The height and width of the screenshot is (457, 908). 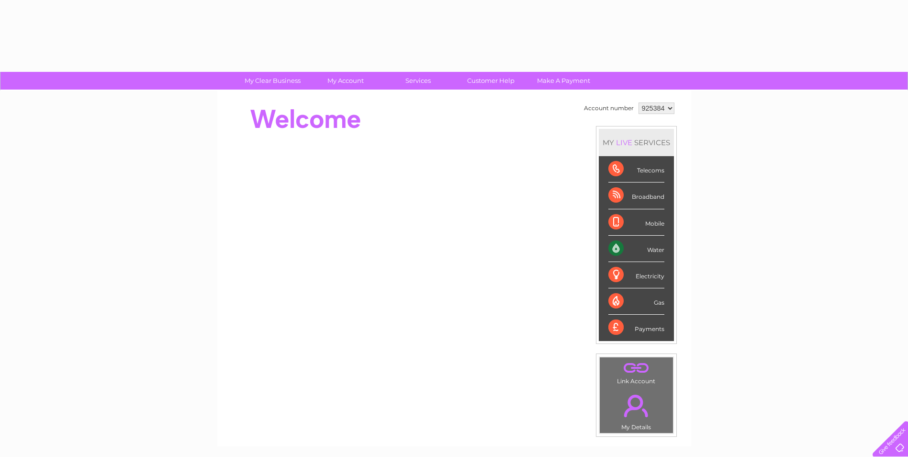 What do you see at coordinates (636, 249) in the screenshot?
I see `div: Water` at bounding box center [636, 249].